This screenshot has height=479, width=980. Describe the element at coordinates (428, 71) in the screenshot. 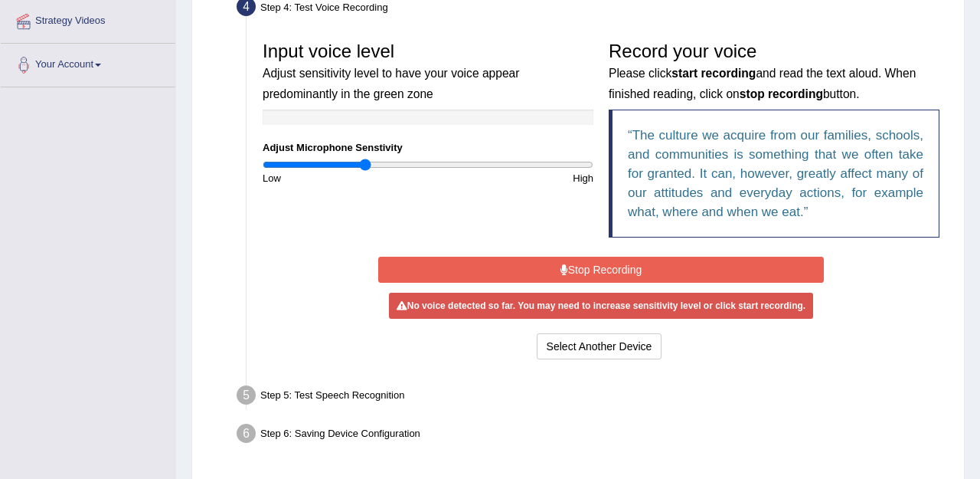

I see `h3: Input voice level` at that location.